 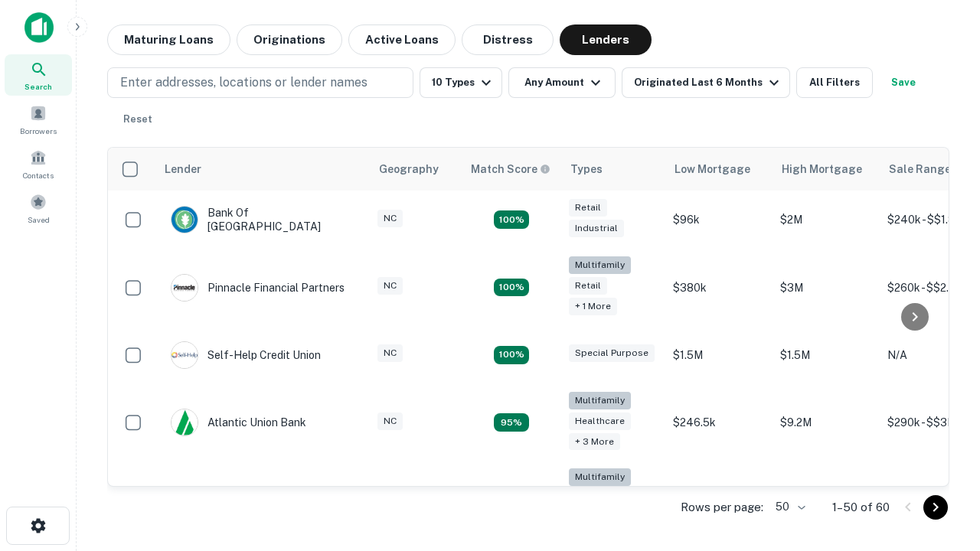 I want to click on div: Geography, so click(x=409, y=169).